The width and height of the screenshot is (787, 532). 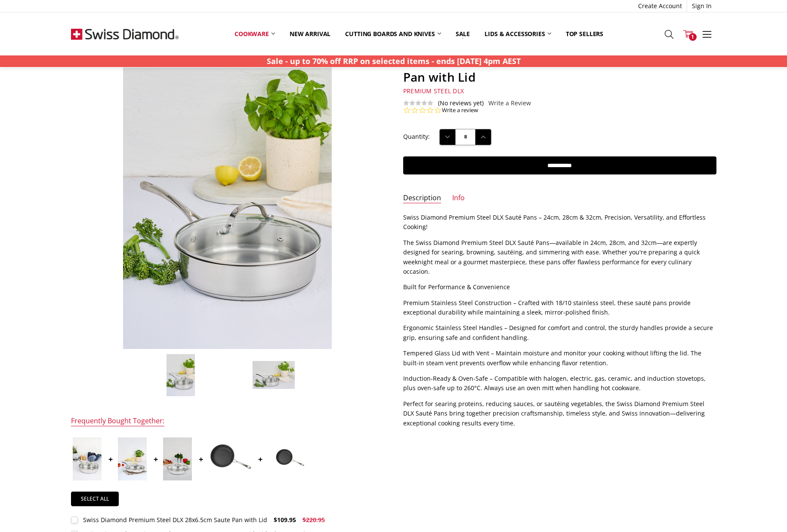 What do you see at coordinates (559, 358) in the screenshot?
I see `p: Tempered Glass Lid with Vent – Maintain moisture and monitor your cooking without lifting the lid...` at bounding box center [559, 358].